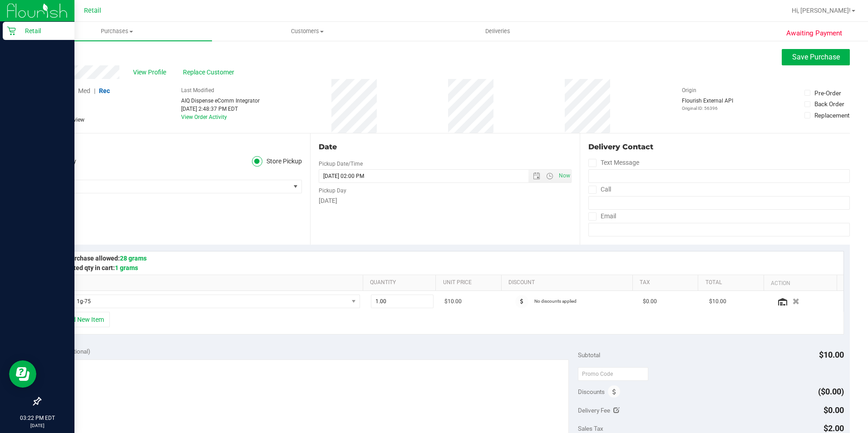 Image resolution: width=868 pixels, height=433 pixels. Describe the element at coordinates (117, 31) in the screenshot. I see `span: Purchases` at that location.